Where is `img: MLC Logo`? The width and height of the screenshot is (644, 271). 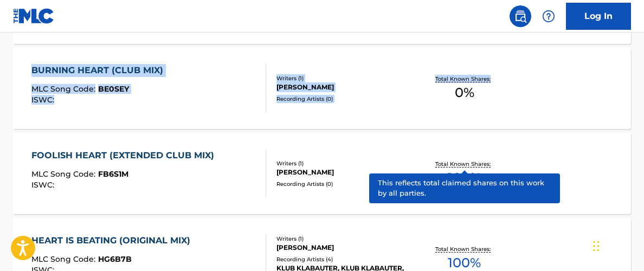
img: MLC Logo is located at coordinates (34, 16).